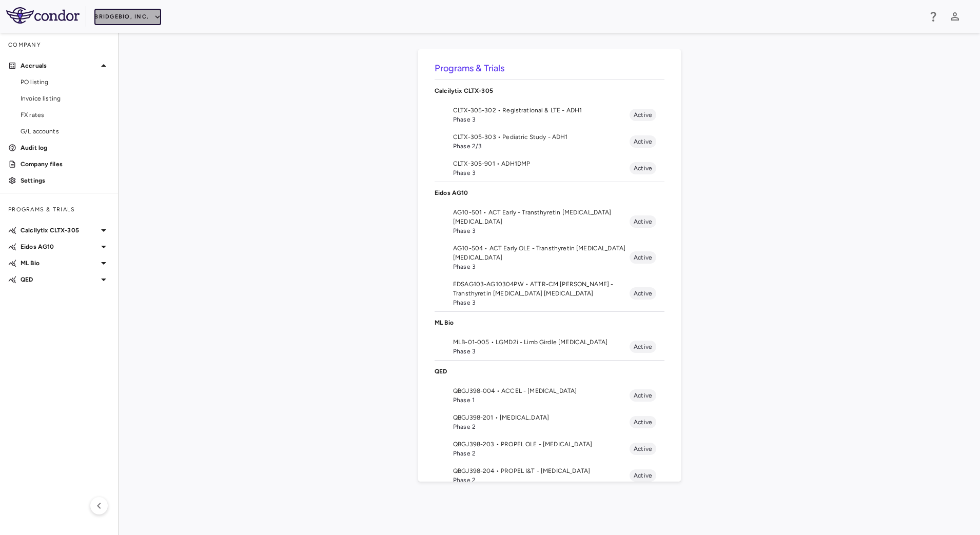  Describe the element at coordinates (65, 148) in the screenshot. I see `p: Audit log` at that location.